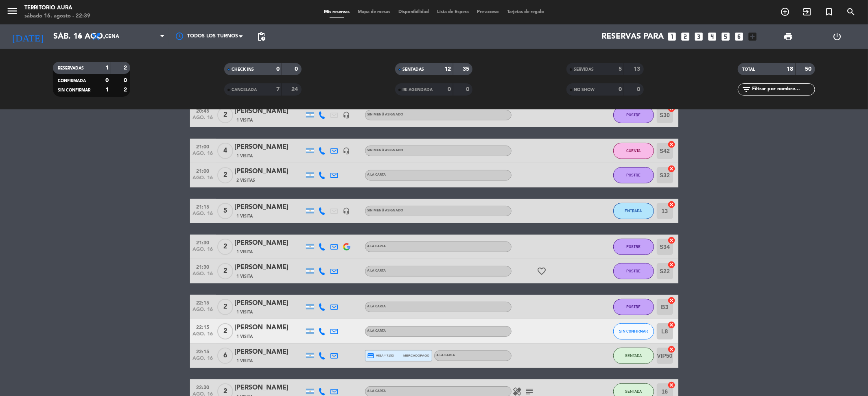 The height and width of the screenshot is (396, 868). What do you see at coordinates (749, 70) in the screenshot?
I see `span: TOTAL` at bounding box center [749, 70].